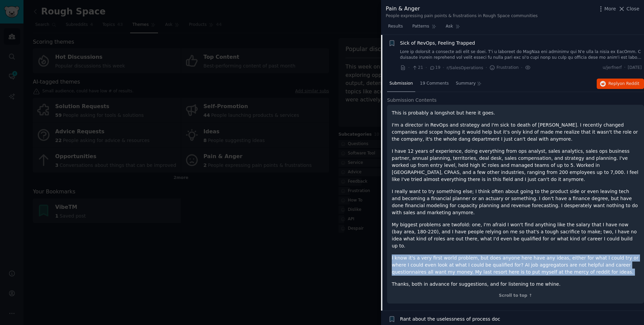 This screenshot has height=325, width=644. What do you see at coordinates (395, 28) in the screenshot?
I see `a: Results` at bounding box center [395, 28].